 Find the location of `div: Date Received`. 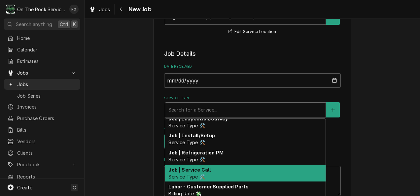

div: Date Received is located at coordinates (253, 76).